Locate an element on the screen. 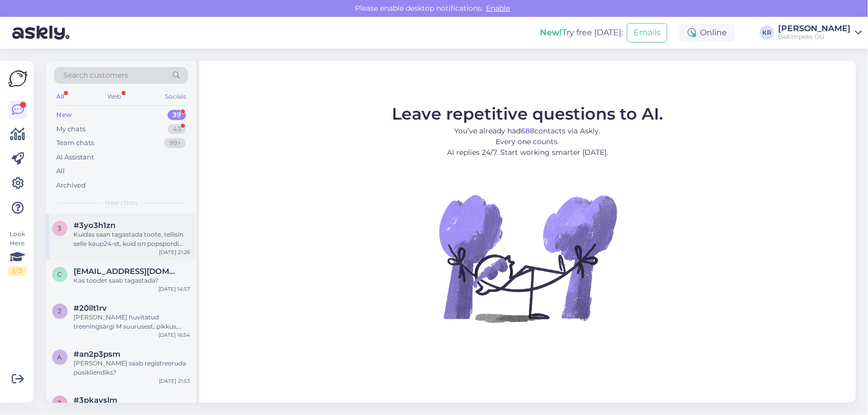 The height and width of the screenshot is (415, 868). img: No Chat active is located at coordinates (528, 258).